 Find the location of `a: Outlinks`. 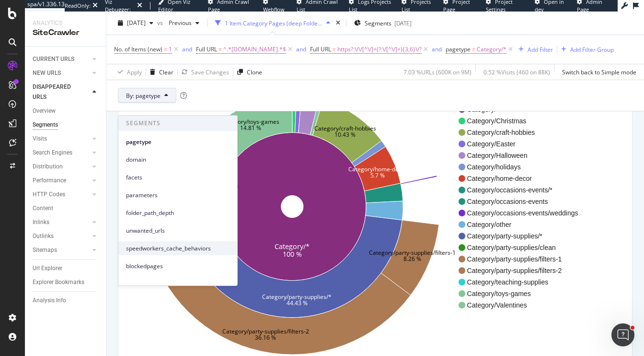

a: Outlinks is located at coordinates (61, 236).